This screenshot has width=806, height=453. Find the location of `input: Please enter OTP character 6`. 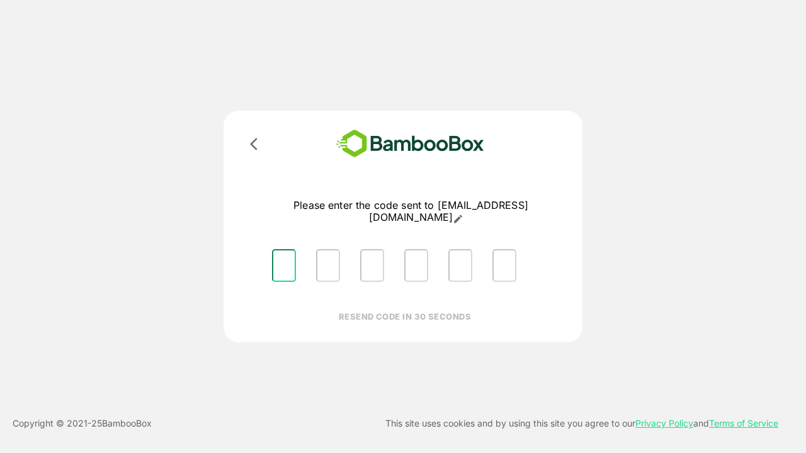

input: Please enter OTP character 6 is located at coordinates (504, 266).